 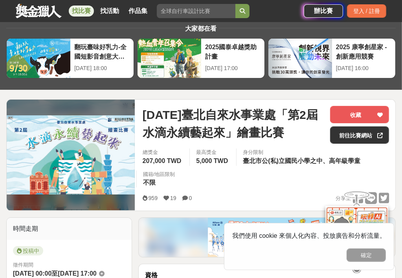 I want to click on span: 207,000 TWD, so click(x=162, y=160).